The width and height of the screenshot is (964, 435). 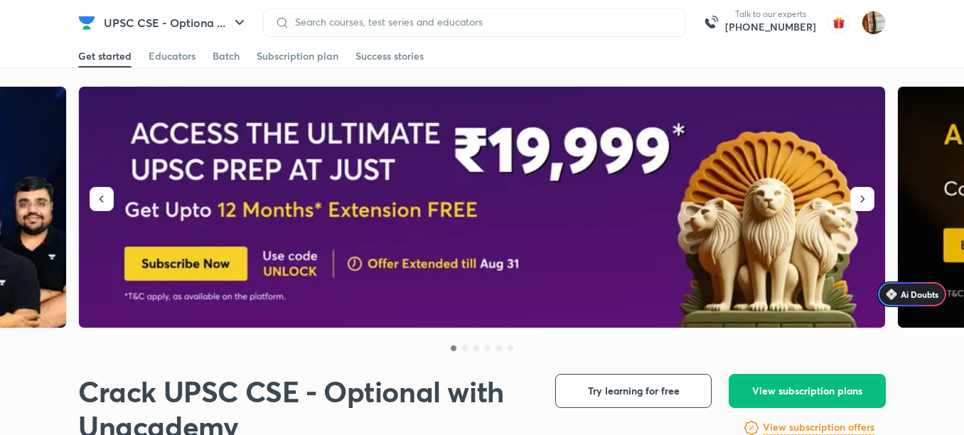 I want to click on img: avatar, so click(x=839, y=23).